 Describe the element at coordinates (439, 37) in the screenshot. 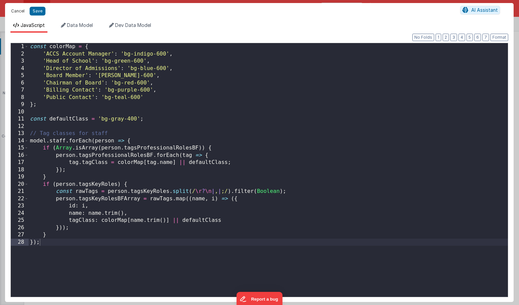

I see `button: 1` at that location.